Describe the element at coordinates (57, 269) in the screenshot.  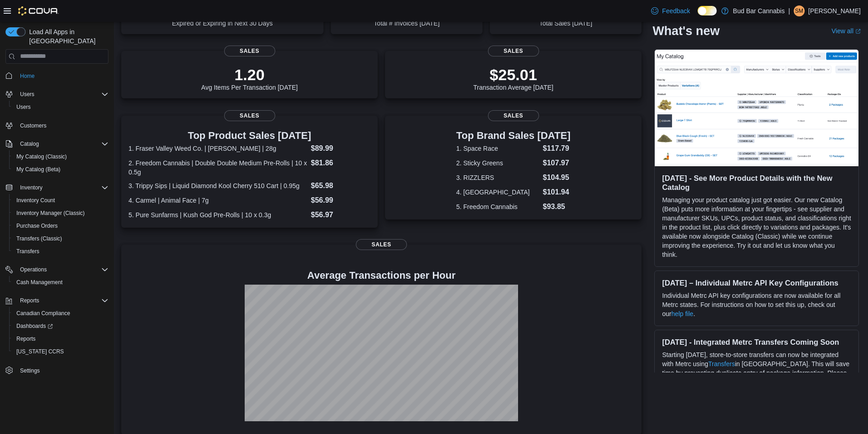
I see `button: Operations` at that location.